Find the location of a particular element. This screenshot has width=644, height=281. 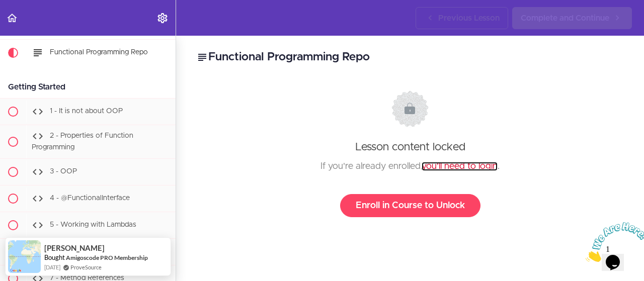

span: 3 - OOP is located at coordinates (63, 172).